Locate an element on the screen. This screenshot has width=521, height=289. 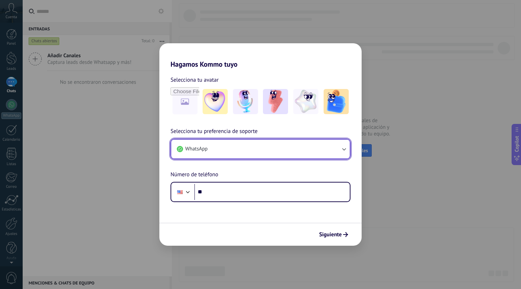
img: -5.jpeg is located at coordinates (336, 101).